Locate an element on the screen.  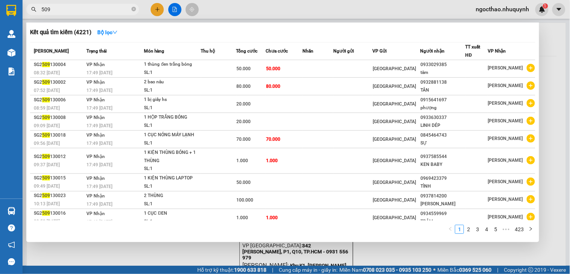
div: 1 CỤC NÓNG MÁY LẠNH is located at coordinates (172, 135).